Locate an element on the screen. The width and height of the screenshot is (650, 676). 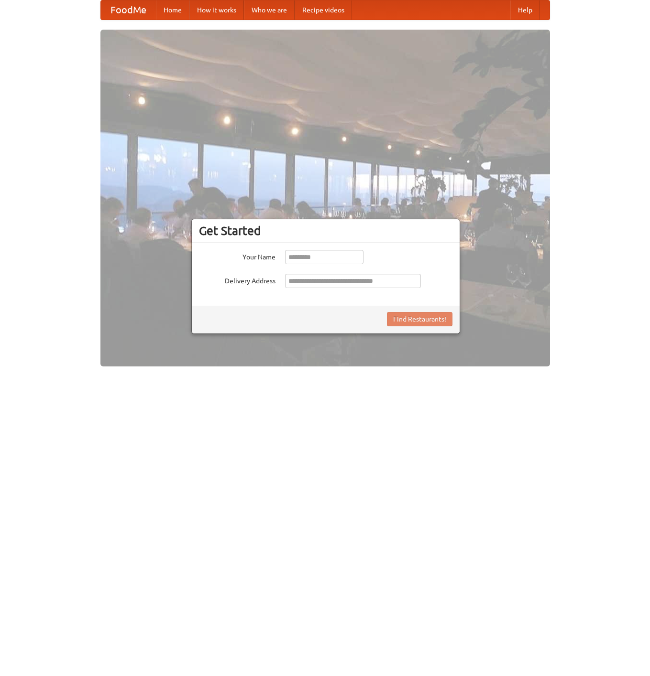
label: Delivery Address is located at coordinates (237, 280).